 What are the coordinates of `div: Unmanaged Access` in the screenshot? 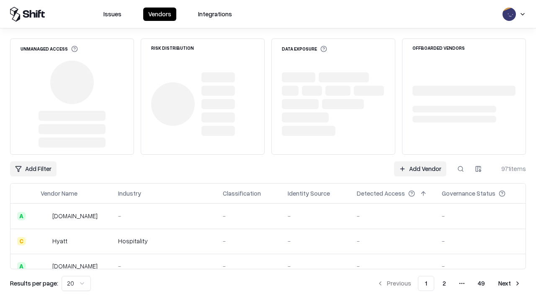 It's located at (49, 49).